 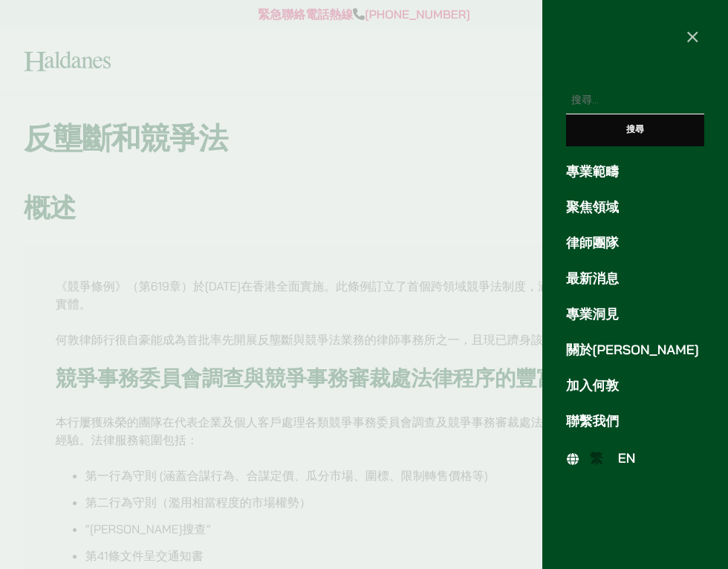 I want to click on a: 聯繫我們, so click(x=635, y=421).